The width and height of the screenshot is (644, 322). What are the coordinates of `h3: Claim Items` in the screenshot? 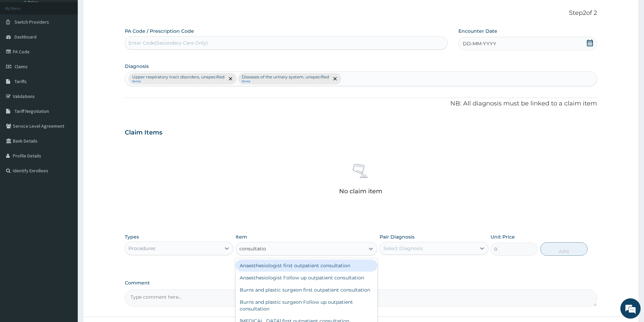 It's located at (143, 133).